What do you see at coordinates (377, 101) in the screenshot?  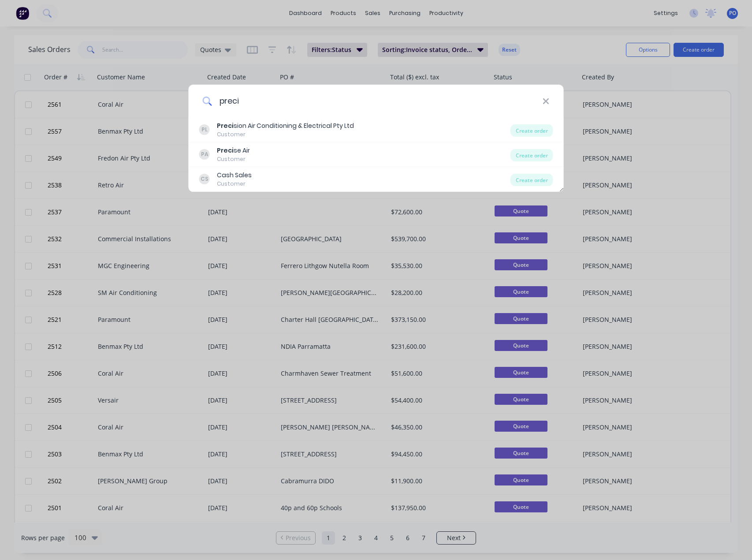 I see `input: Enter a customer name to create a new order...` at bounding box center [377, 101].